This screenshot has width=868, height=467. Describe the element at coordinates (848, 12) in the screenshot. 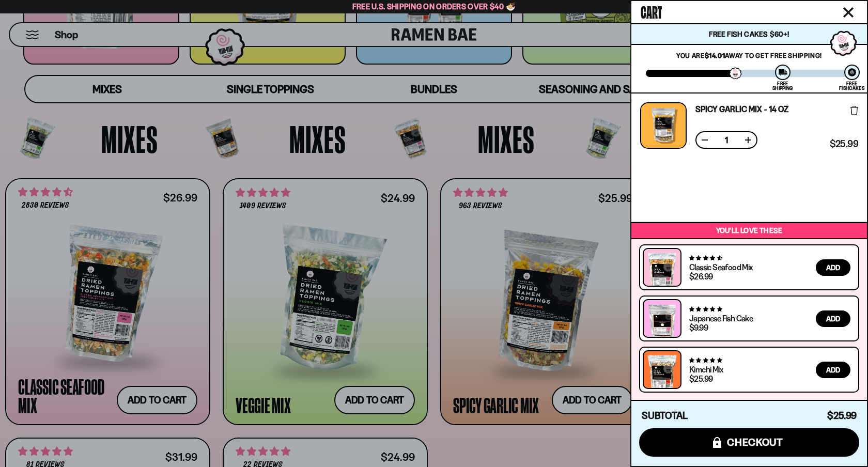

I see `button: Close cart` at that location.